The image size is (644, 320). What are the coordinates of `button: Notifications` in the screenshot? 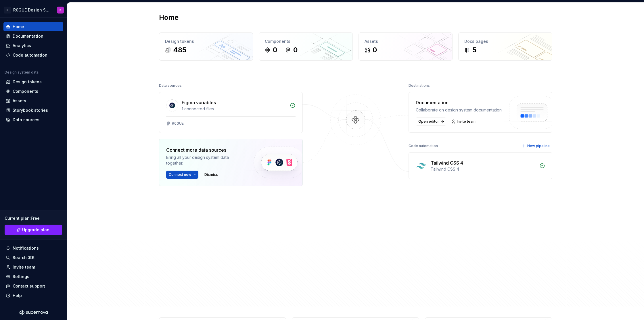 It's located at (33, 248).